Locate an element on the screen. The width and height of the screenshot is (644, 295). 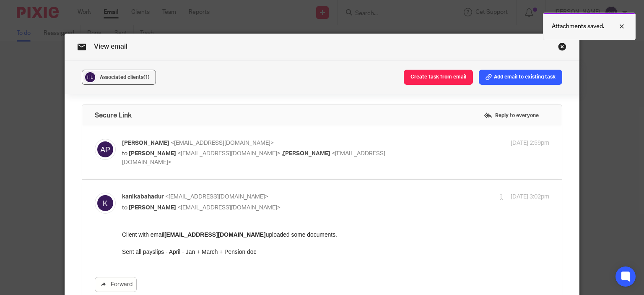
span: View email is located at coordinates (111, 47).